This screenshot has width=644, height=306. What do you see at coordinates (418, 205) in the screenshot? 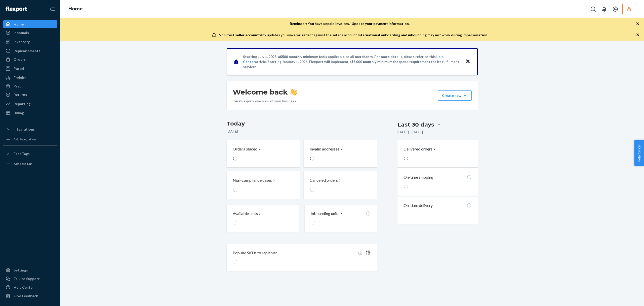
I see `p: On-time delivery` at bounding box center [418, 205].